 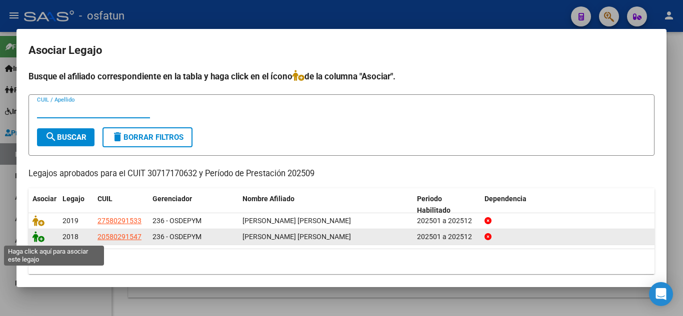 I want to click on datatable-header-cell: CUIL, so click(x=121, y=205).